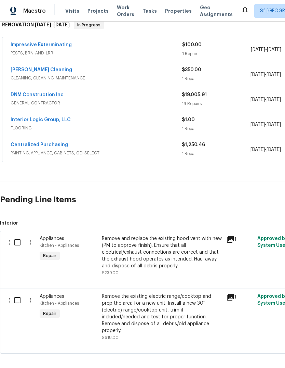 Image resolution: width=285 pixels, height=368 pixels. What do you see at coordinates (189, 120) in the screenshot?
I see `span: $1.00` at bounding box center [189, 120].